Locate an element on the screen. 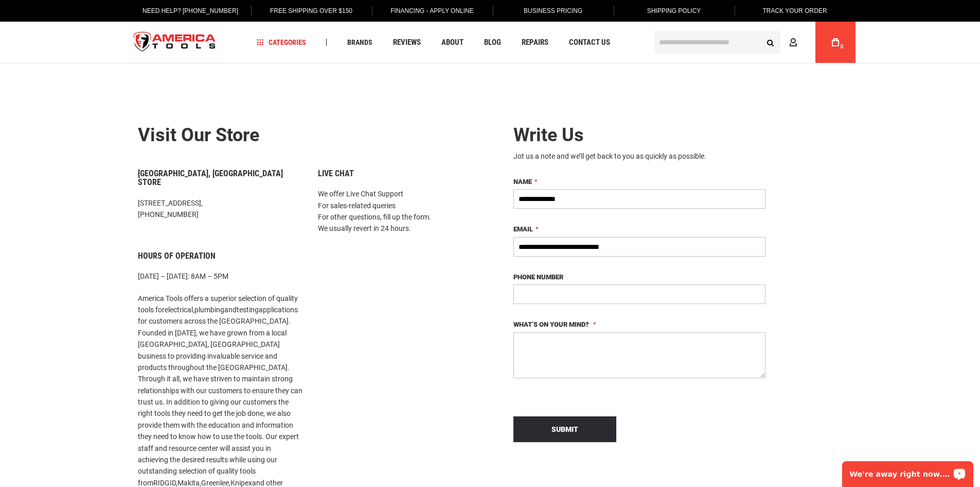 This screenshot has width=980, height=487. span: What’s on your mind? is located at coordinates (552, 324).